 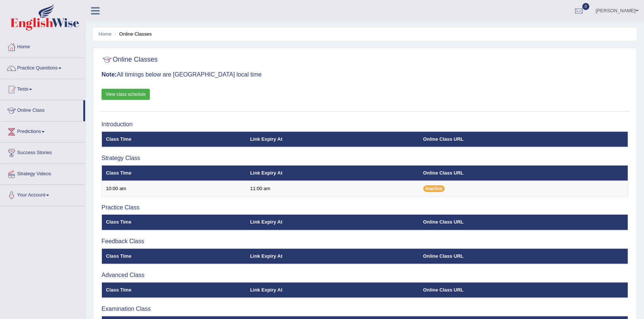 What do you see at coordinates (42, 152) in the screenshot?
I see `a: Success Stories` at bounding box center [42, 152].